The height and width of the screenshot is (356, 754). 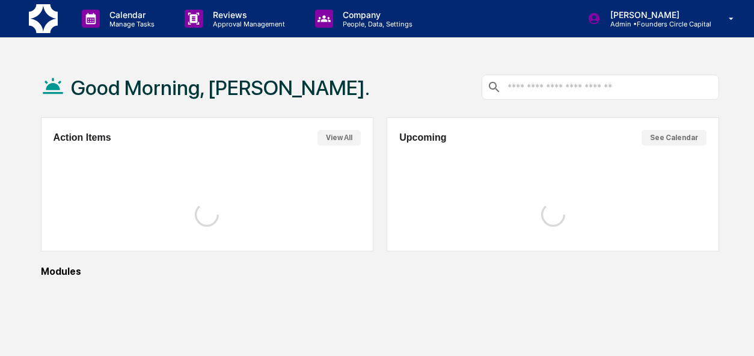 What do you see at coordinates (339, 138) in the screenshot?
I see `a: View All` at bounding box center [339, 138].